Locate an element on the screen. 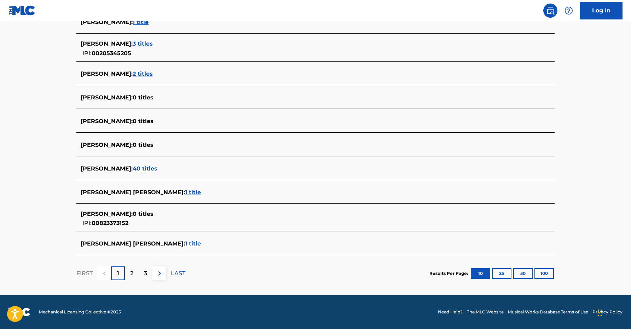  a: Log In is located at coordinates (601, 11).